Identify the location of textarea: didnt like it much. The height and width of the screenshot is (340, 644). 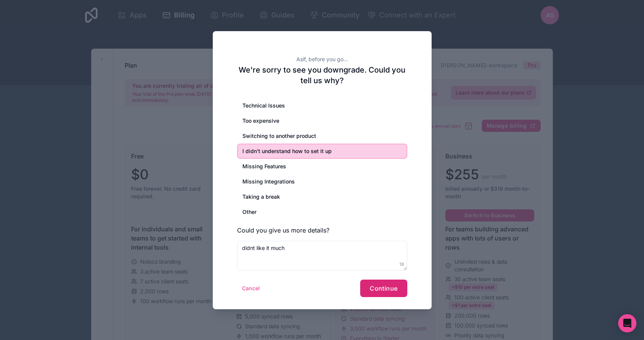
(322, 256).